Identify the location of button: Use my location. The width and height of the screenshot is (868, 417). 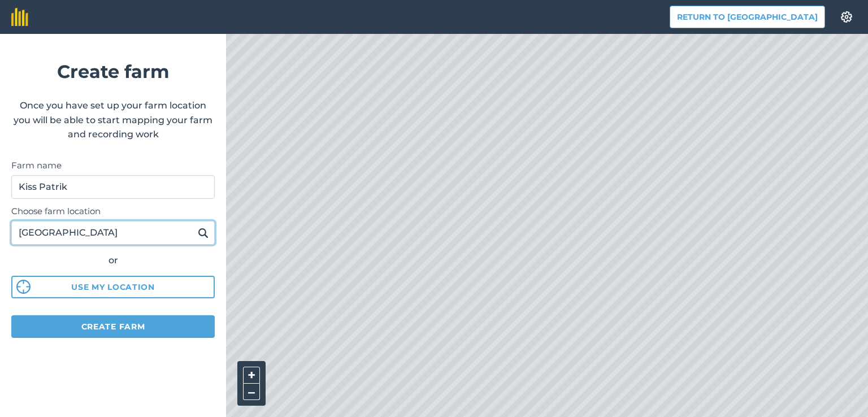
(113, 287).